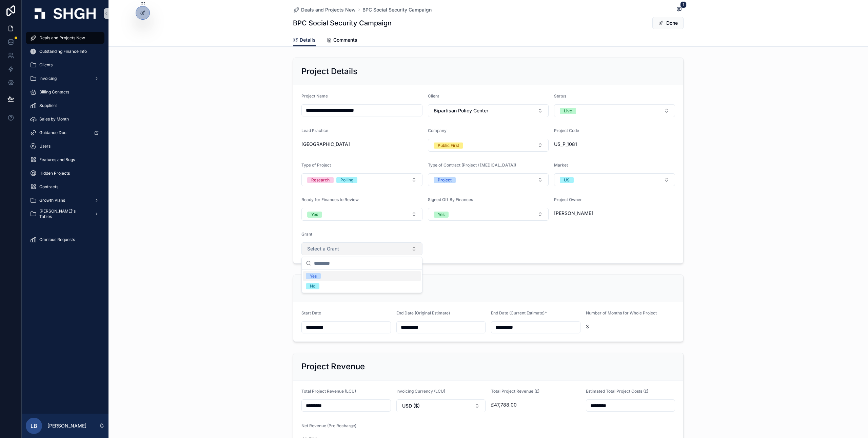  What do you see at coordinates (320, 180) in the screenshot?
I see `button: Unselect RESEARCH` at bounding box center [320, 180].